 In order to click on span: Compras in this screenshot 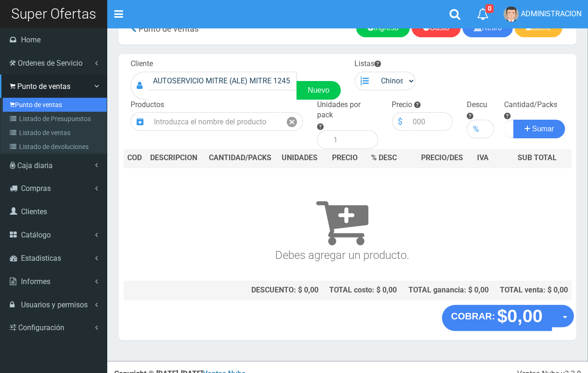, I will do `click(36, 188)`.